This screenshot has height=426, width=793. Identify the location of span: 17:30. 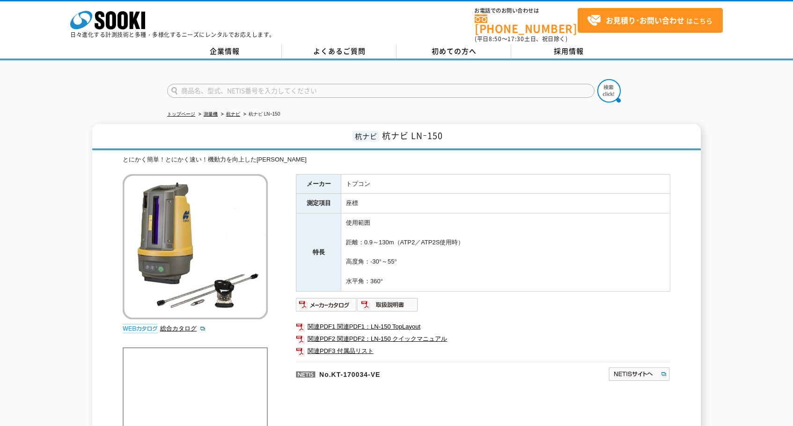
(516, 39).